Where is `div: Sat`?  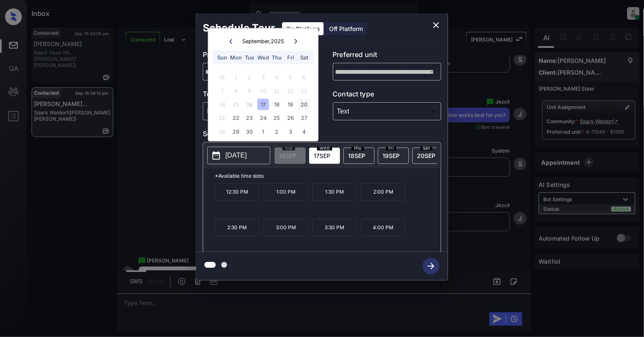
div: Sat is located at coordinates (304, 57).